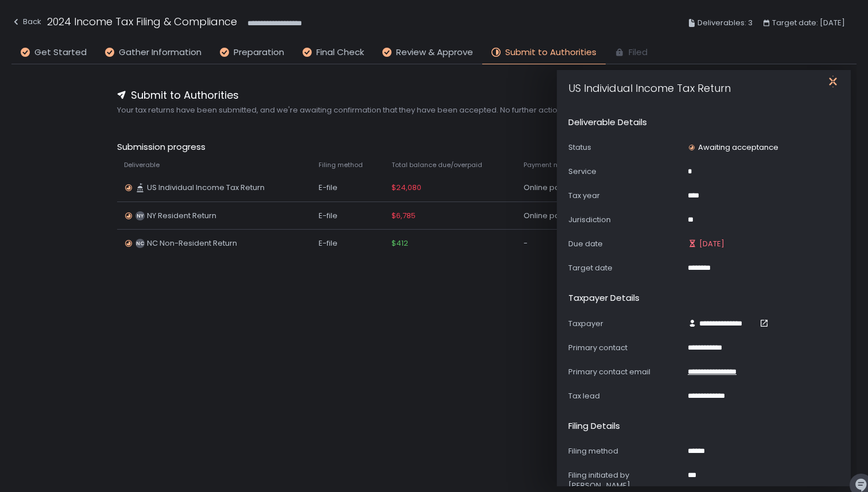 This screenshot has height=492, width=868. Describe the element at coordinates (160, 52) in the screenshot. I see `span: Gather Information` at that location.